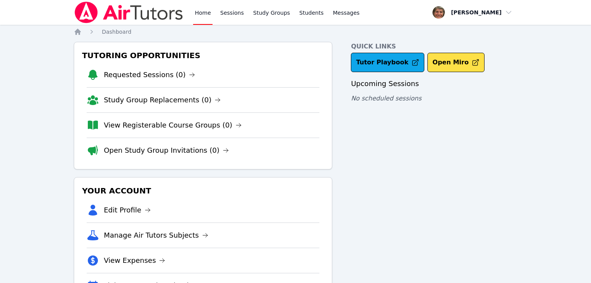 The height and width of the screenshot is (283, 591). Describe the element at coordinates (386, 98) in the screenshot. I see `span: No scheduled sessions` at that location.